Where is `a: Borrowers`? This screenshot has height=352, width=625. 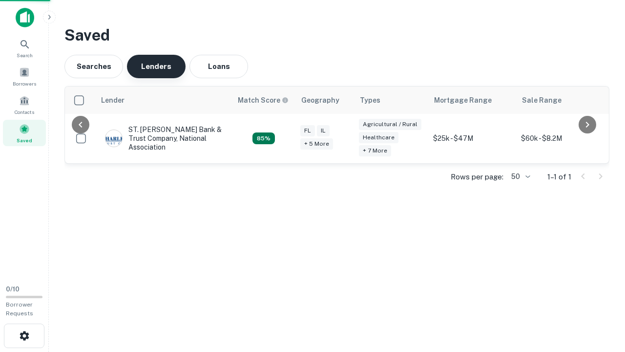 a: Borrowers is located at coordinates (24, 76).